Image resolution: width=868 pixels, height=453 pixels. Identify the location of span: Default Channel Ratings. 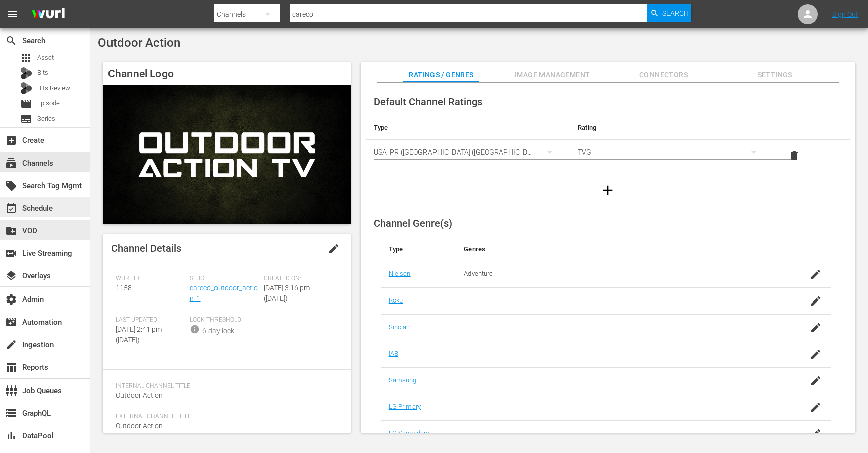
(428, 102).